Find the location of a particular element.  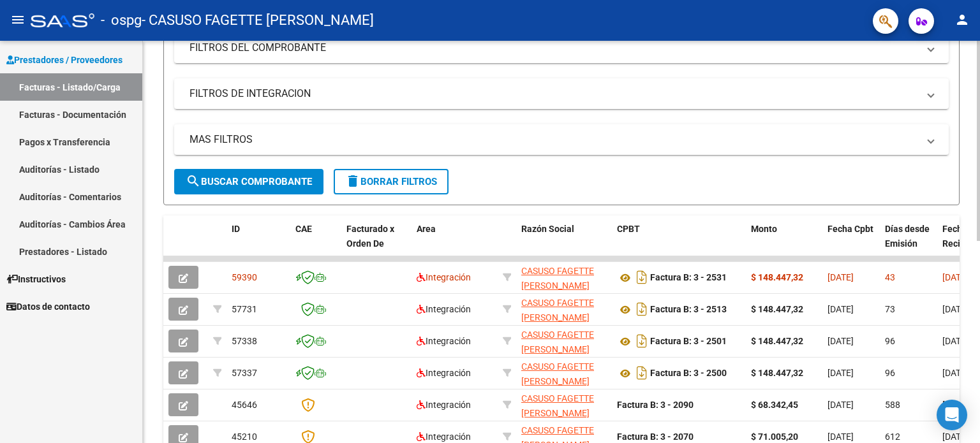

mat-icon: menu is located at coordinates (18, 20).